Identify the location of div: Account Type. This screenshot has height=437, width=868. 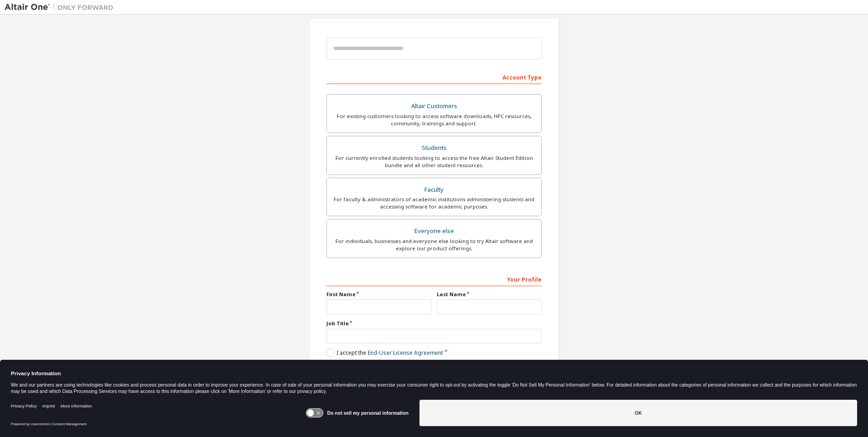
(434, 77).